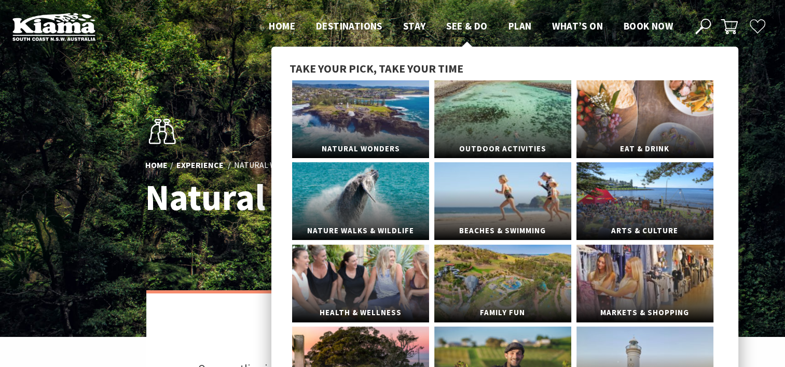 The height and width of the screenshot is (367, 785). Describe the element at coordinates (414, 26) in the screenshot. I see `span: Stay` at that location.